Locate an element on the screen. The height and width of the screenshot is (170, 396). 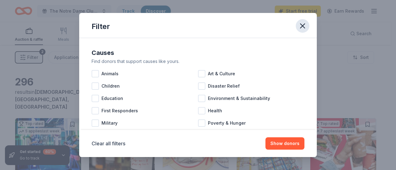
span: Children is located at coordinates (110, 86).